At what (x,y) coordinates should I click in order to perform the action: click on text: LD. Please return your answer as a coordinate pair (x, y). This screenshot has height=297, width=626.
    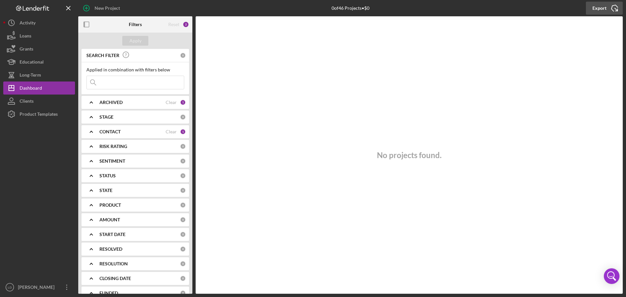
    Looking at the image, I should click on (10, 287).